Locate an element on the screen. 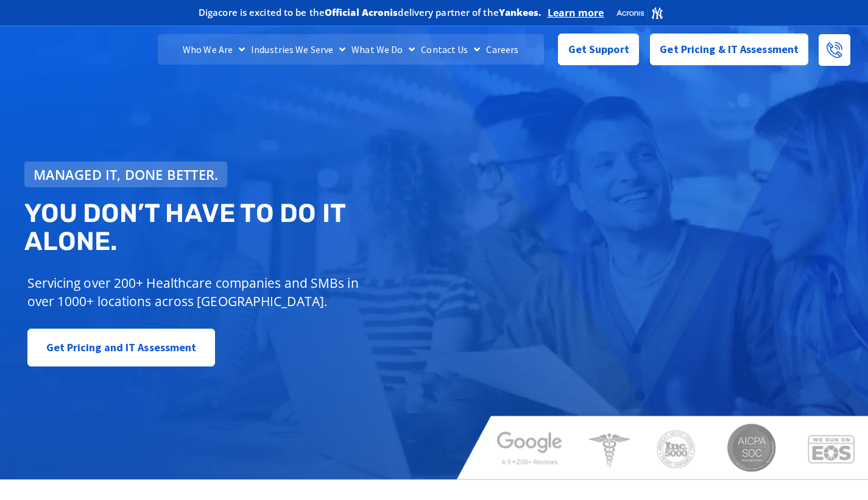  a: Careers is located at coordinates (502, 49).